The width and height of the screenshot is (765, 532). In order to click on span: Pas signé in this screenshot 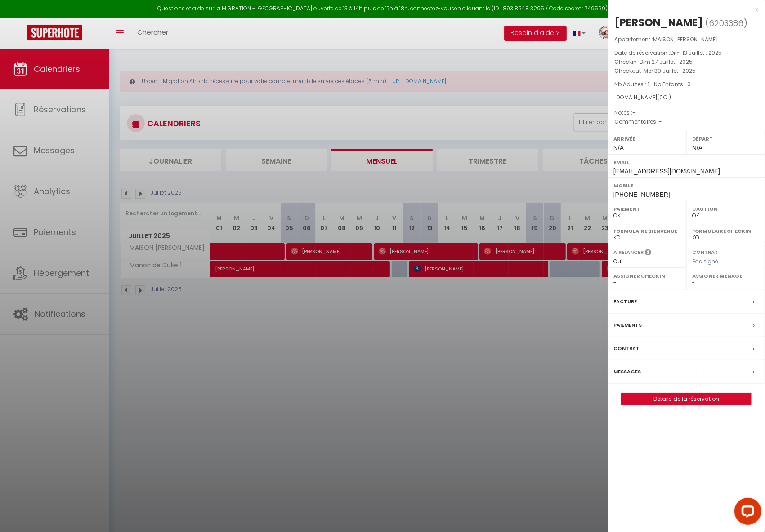, I will do `click(705, 261)`.